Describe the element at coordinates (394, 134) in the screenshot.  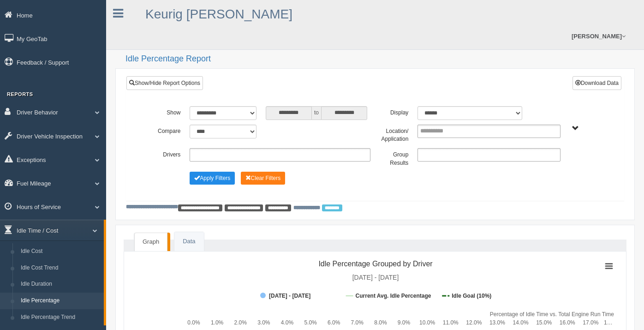
I see `label: Location/ Application` at that location.